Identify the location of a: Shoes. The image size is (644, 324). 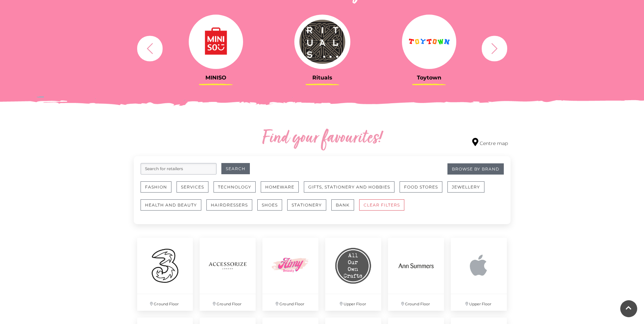
(272, 208).